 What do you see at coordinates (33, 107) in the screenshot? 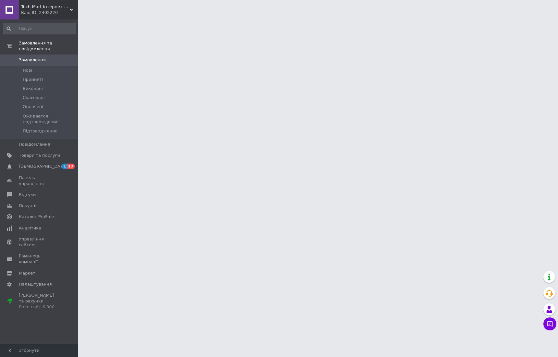
I see `span: Оплачені` at bounding box center [33, 107].